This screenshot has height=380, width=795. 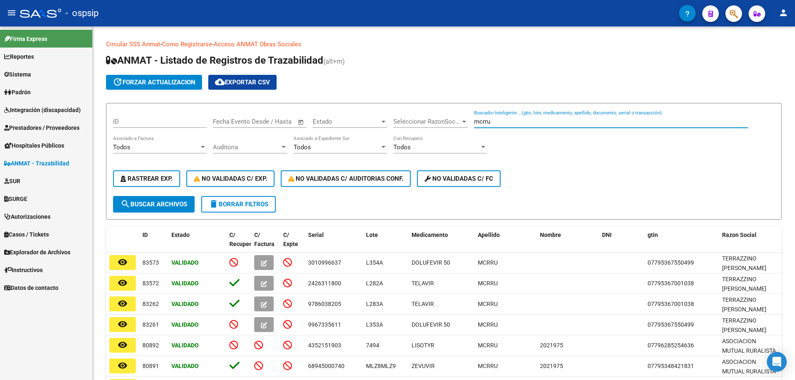 What do you see at coordinates (459, 179) in the screenshot?
I see `button: No validadas c/ FC` at bounding box center [459, 179].